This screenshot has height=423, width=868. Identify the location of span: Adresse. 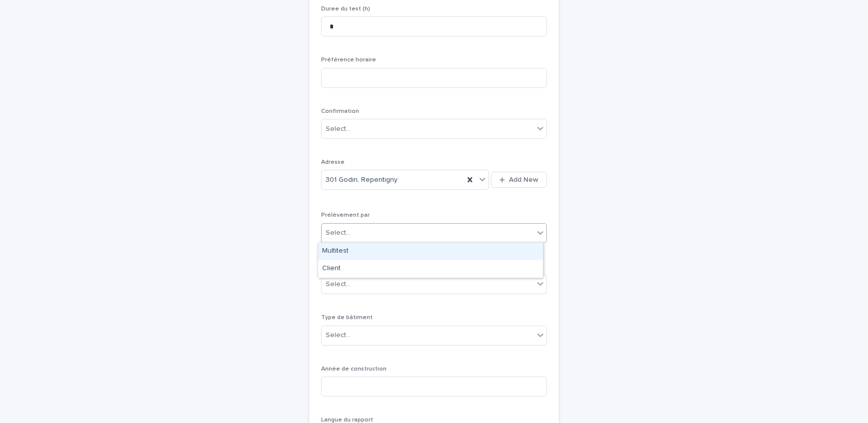
(333, 162).